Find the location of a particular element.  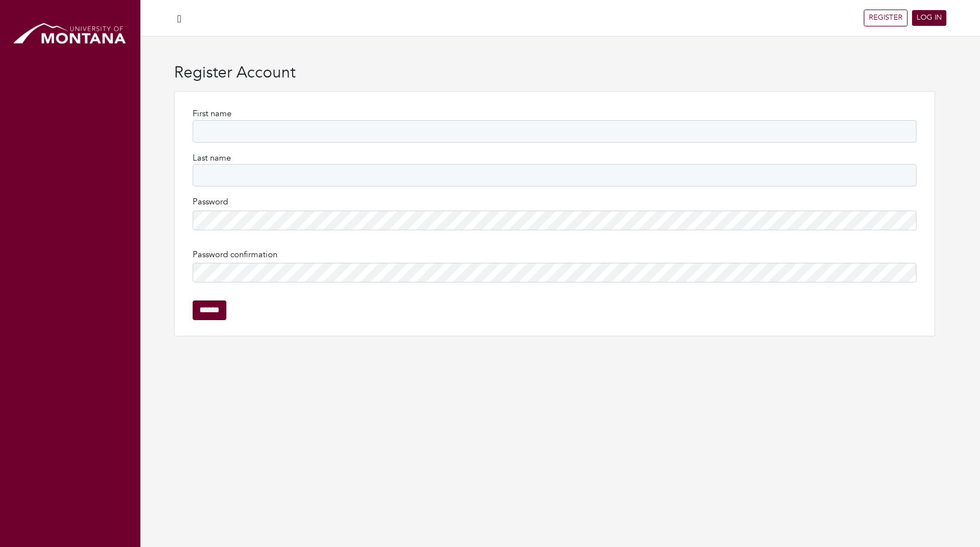

label: Last name is located at coordinates (212, 158).